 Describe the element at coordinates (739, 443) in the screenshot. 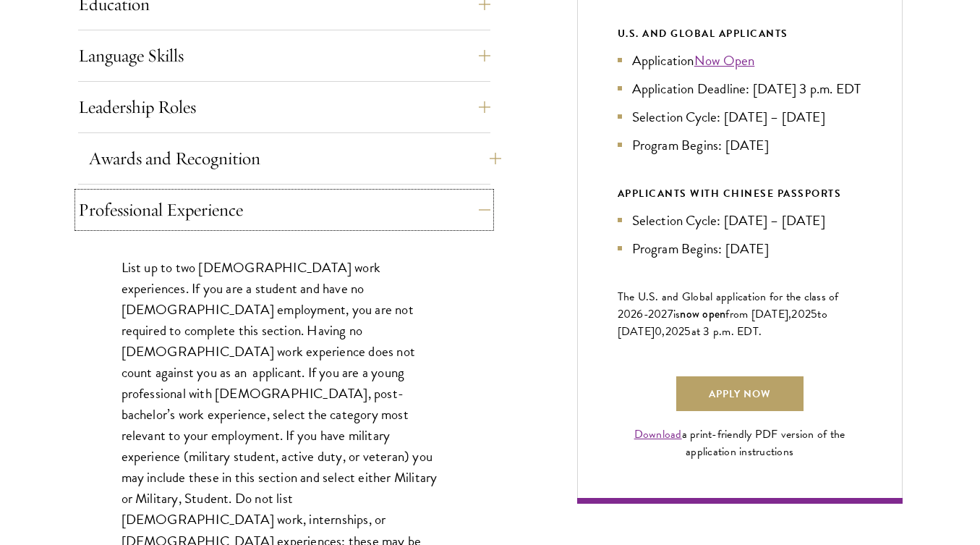

I see `div: a print-friendly PDF version of the application instructions` at that location.